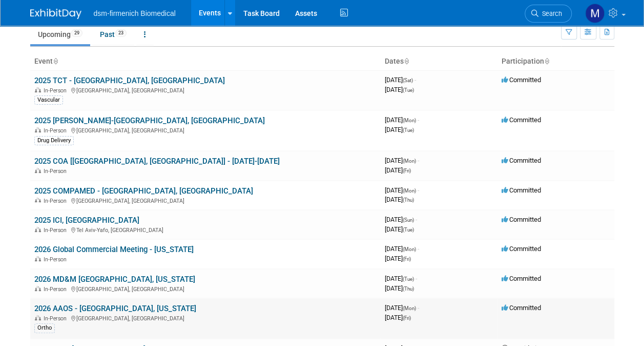  I want to click on span: Search, so click(550, 13).